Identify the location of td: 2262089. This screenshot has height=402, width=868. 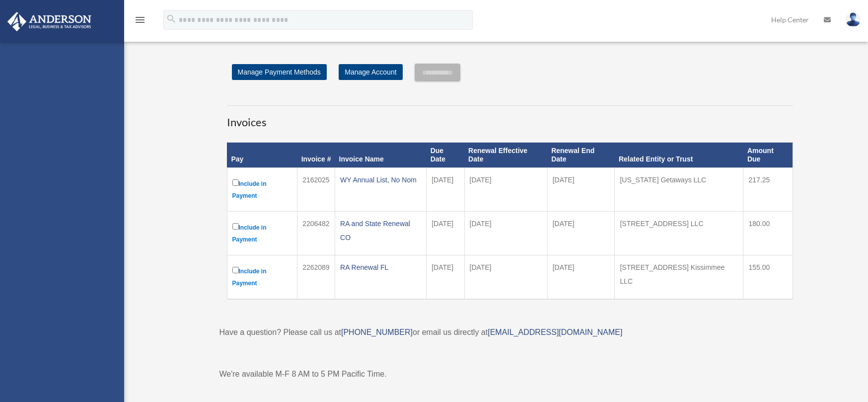
(316, 277).